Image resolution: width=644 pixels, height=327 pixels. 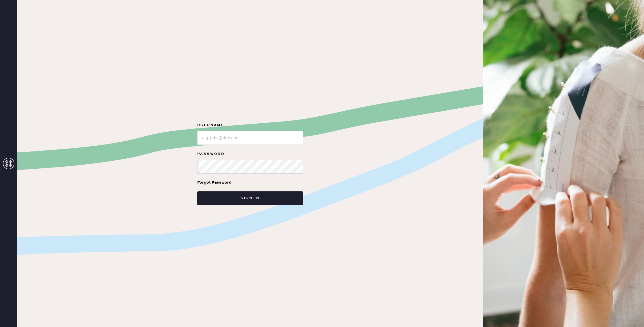 I want to click on button: Sign in, so click(x=250, y=199).